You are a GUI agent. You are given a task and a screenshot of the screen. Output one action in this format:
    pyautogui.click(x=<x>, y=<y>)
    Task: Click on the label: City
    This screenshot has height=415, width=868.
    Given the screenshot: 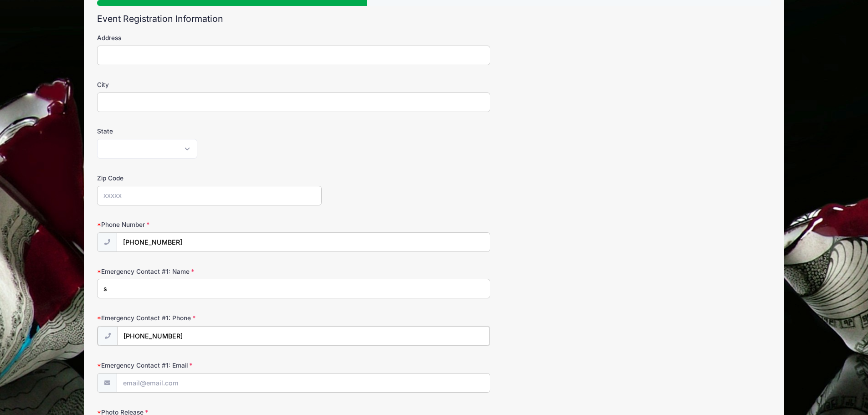 What is the action you would take?
    pyautogui.click(x=209, y=85)
    